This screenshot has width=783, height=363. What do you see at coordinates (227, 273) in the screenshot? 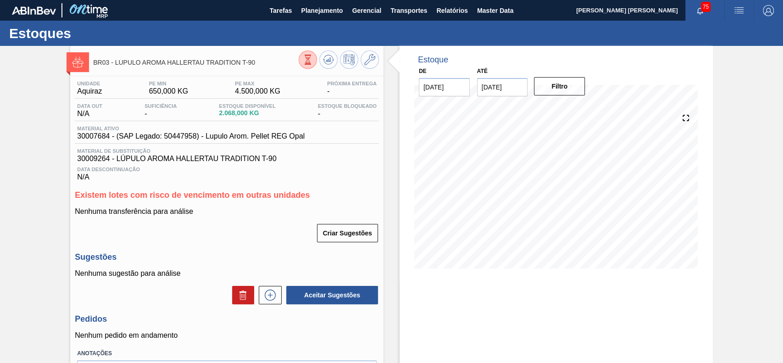
I see `p: Nenhuma sugestão para análise` at bounding box center [227, 273].